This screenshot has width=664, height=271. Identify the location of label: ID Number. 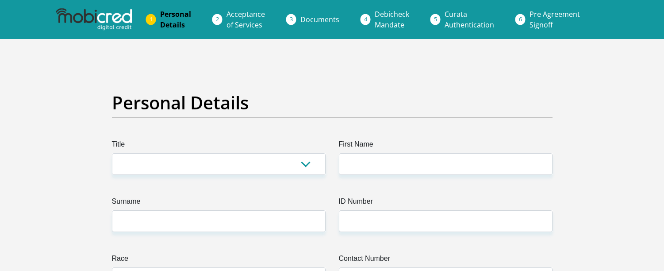
(446, 203).